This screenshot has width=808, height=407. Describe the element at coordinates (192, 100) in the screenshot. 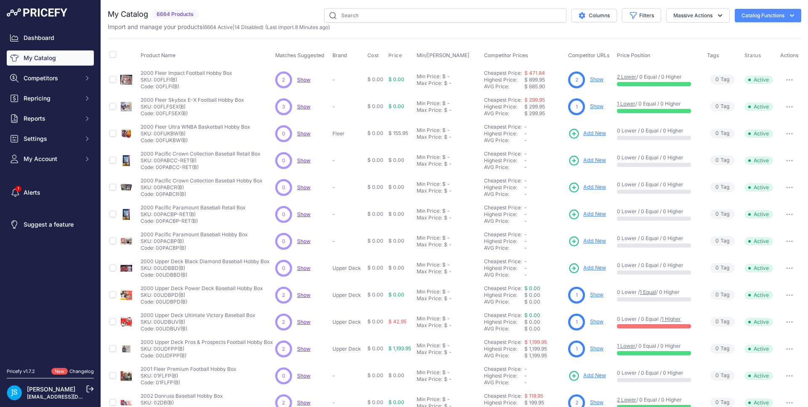

I see `p: 2000 Fleer Skybox E-X Football Hobby Box` at that location.